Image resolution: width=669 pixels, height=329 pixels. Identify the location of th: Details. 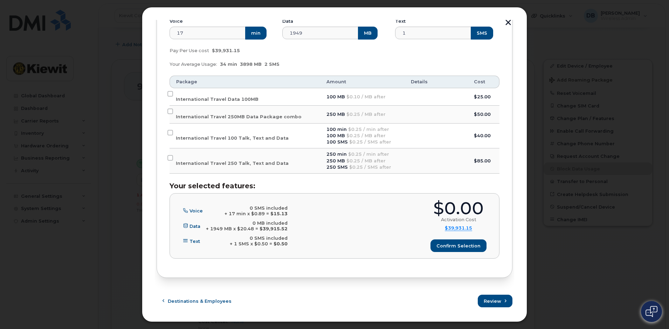
(436, 82).